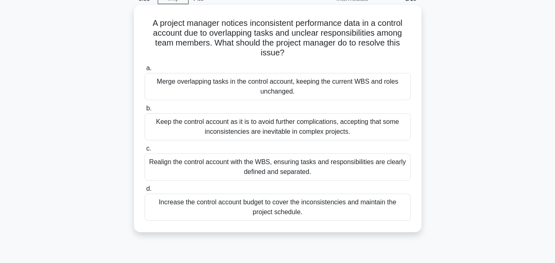 The image size is (555, 263). Describe the element at coordinates (149, 148) in the screenshot. I see `span: c.` at that location.